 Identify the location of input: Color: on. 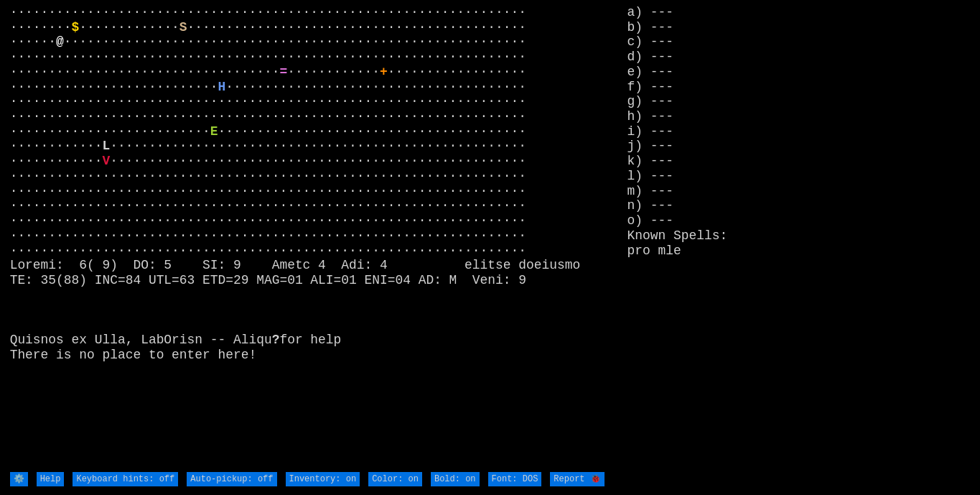
(395, 479).